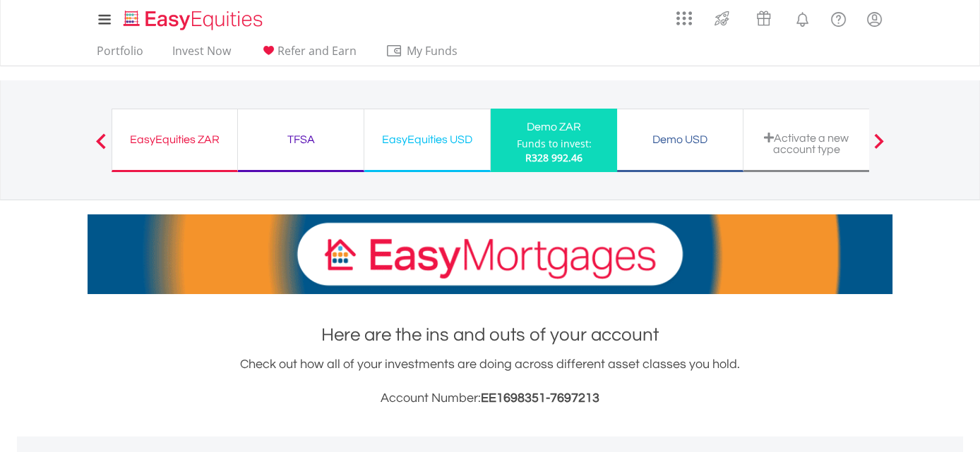 The image size is (980, 452). Describe the element at coordinates (308, 54) in the screenshot. I see `a: Refer and Earn` at that location.